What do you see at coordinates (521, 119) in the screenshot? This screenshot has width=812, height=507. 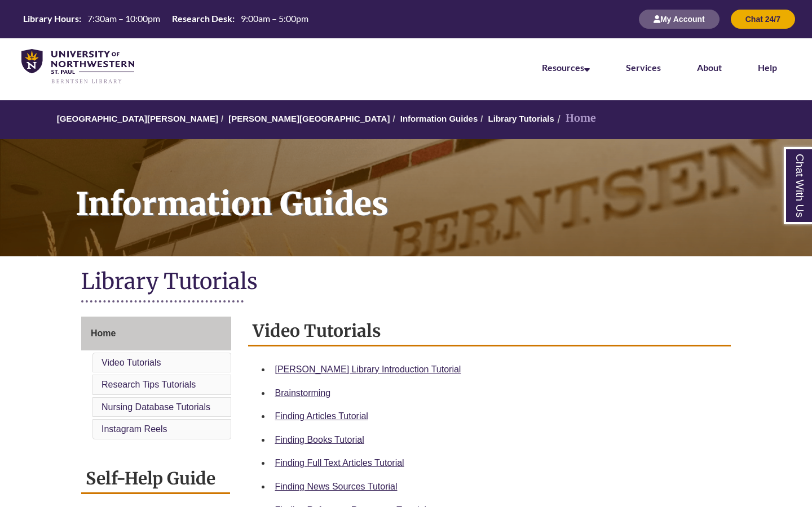 I see `a: Library Tutorials` at bounding box center [521, 119].